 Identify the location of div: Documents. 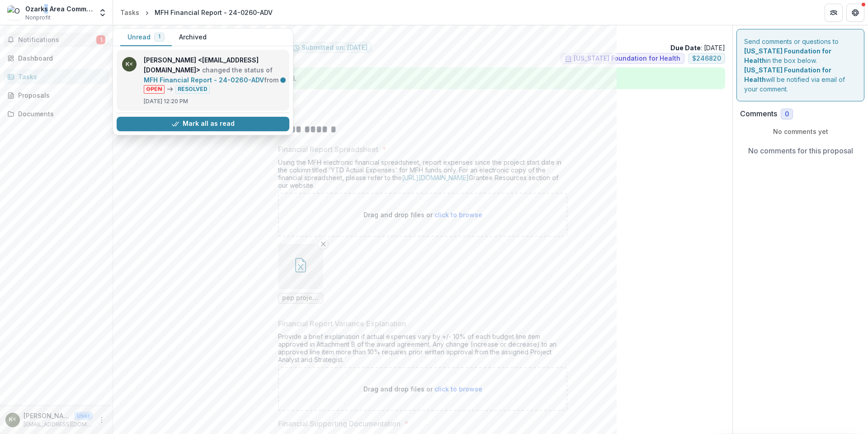
(60, 113).